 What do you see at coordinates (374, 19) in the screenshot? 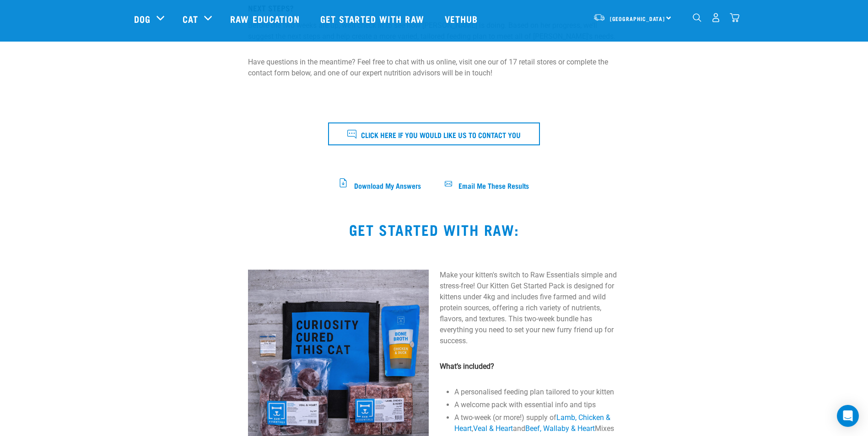
I see `a: Get started with Raw` at bounding box center [374, 19].